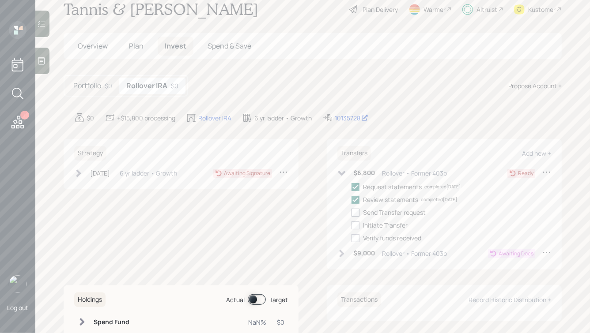 This screenshot has height=333, width=590. Describe the element at coordinates (351, 118) in the screenshot. I see `div: 10135728` at that location.